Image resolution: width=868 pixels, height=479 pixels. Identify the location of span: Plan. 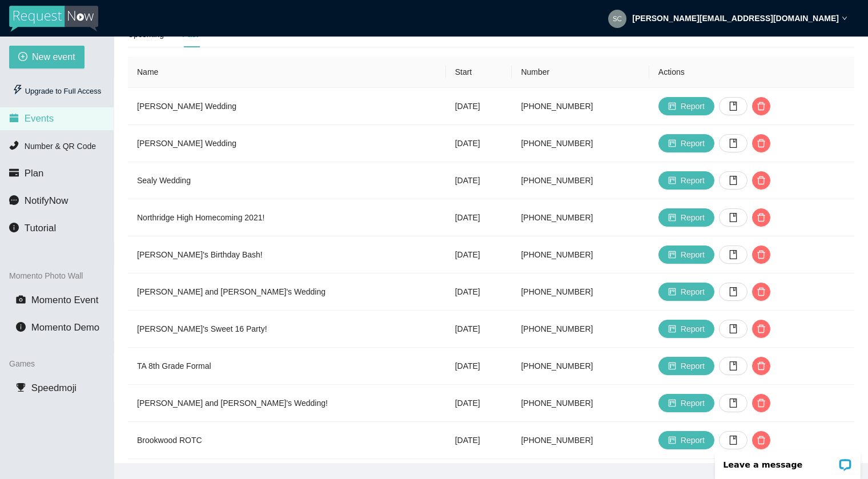
(34, 173).